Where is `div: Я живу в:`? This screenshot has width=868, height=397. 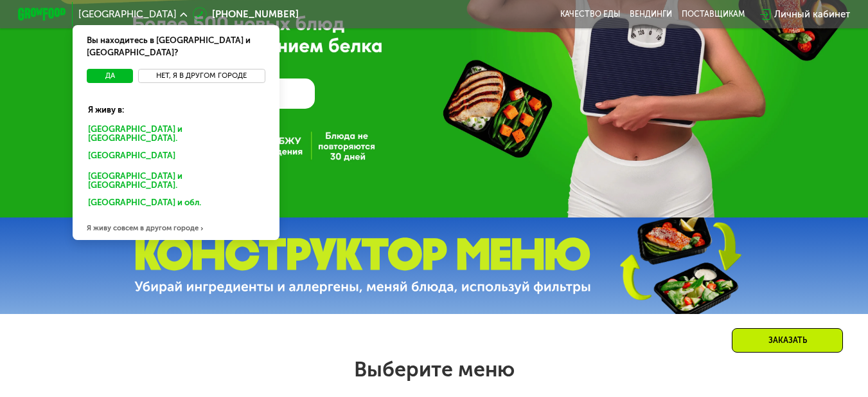 div: Я живу в: is located at coordinates (176, 105).